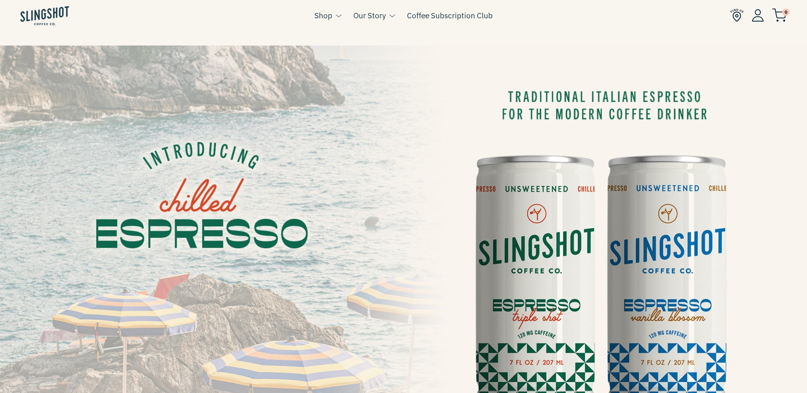 The width and height of the screenshot is (807, 393). I want to click on img: Account, so click(758, 15).